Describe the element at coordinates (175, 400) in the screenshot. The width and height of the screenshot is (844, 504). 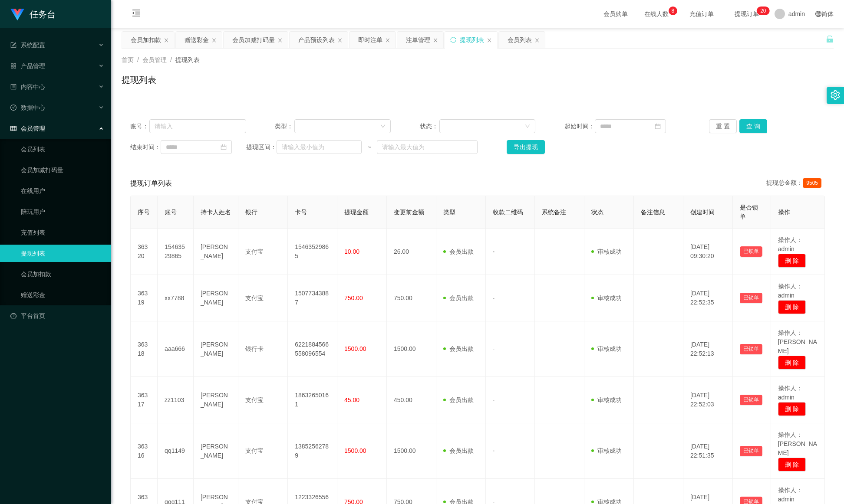
I see `td: zz1103` at that location.